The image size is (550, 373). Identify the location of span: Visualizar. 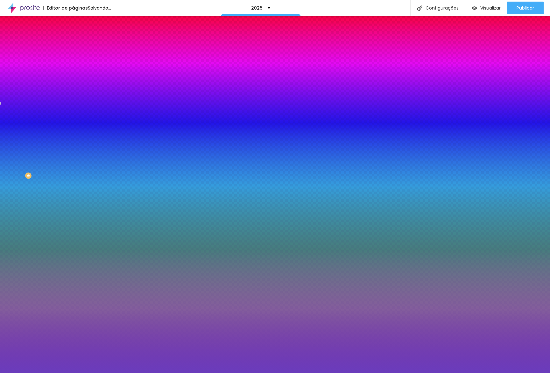
(491, 8).